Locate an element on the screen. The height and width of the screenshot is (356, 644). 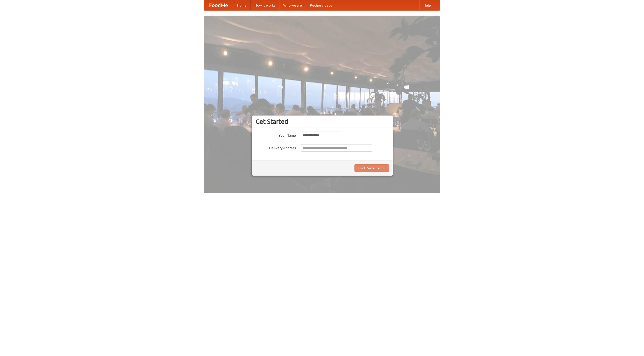
label: Delivery Address is located at coordinates (276, 147).